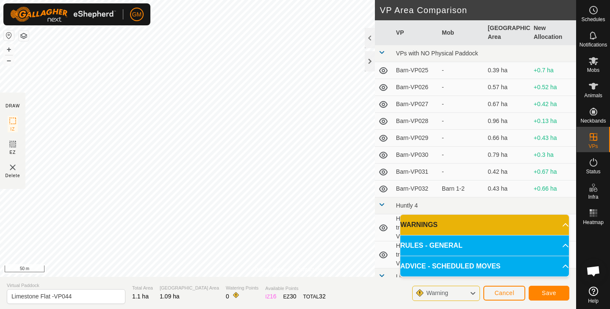 The image size is (610, 309). Describe the element at coordinates (415, 105) in the screenshot. I see `td: Barn-VP027` at that location.